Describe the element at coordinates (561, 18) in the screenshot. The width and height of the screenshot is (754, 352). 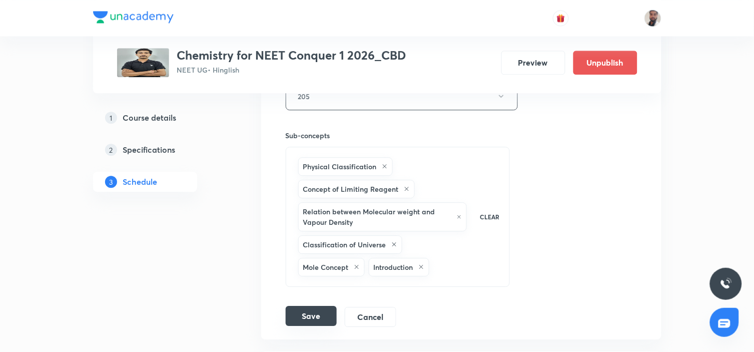
I see `button: avatar` at that location.